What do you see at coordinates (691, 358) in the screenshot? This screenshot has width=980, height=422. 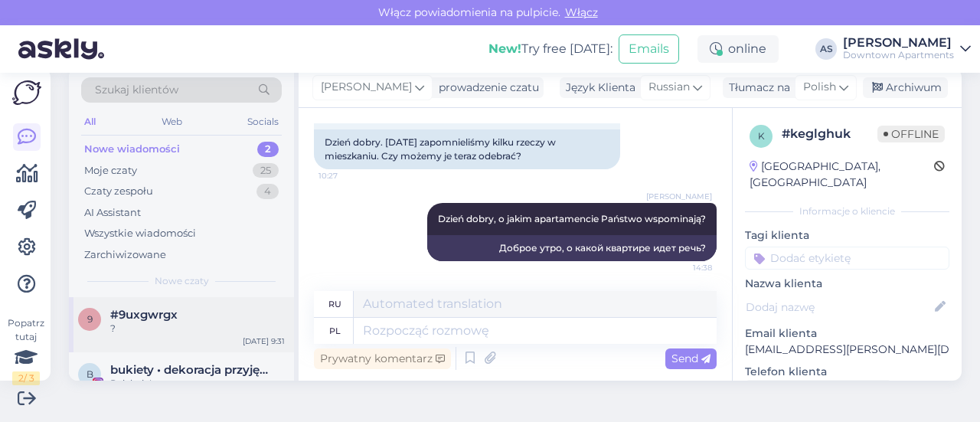 I see `span: Send` at bounding box center [691, 358].